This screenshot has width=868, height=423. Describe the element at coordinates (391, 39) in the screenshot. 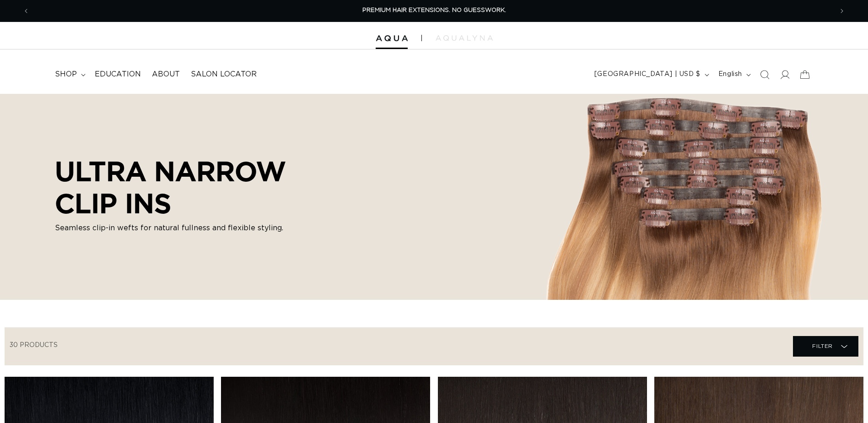

I see `img: Aqua Hair Extensions` at that location.